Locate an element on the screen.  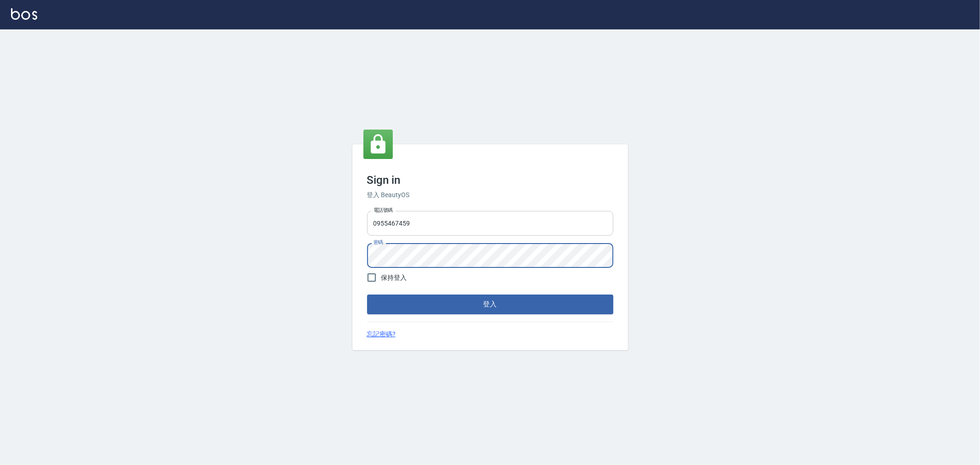
span: 保持登入 is located at coordinates (394, 278).